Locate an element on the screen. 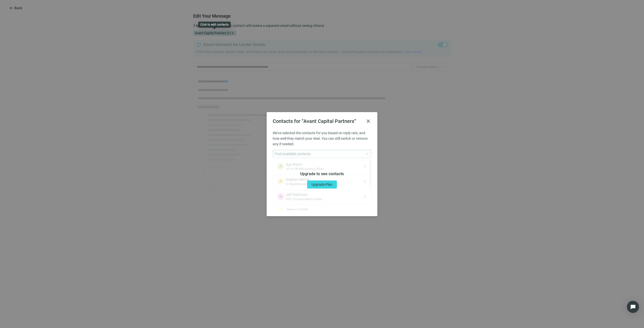  button: Upgrade Plan is located at coordinates (322, 184).